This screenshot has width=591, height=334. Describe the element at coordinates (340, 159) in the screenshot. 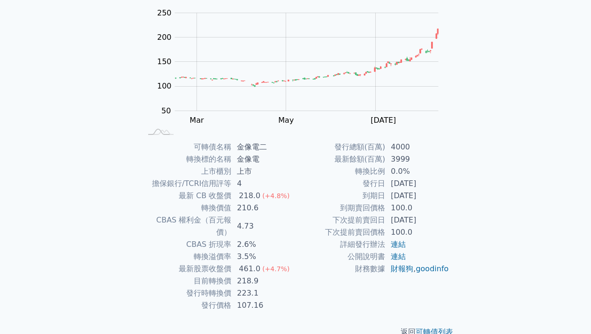

I see `td: 最新餘額(百萬)` at that location.